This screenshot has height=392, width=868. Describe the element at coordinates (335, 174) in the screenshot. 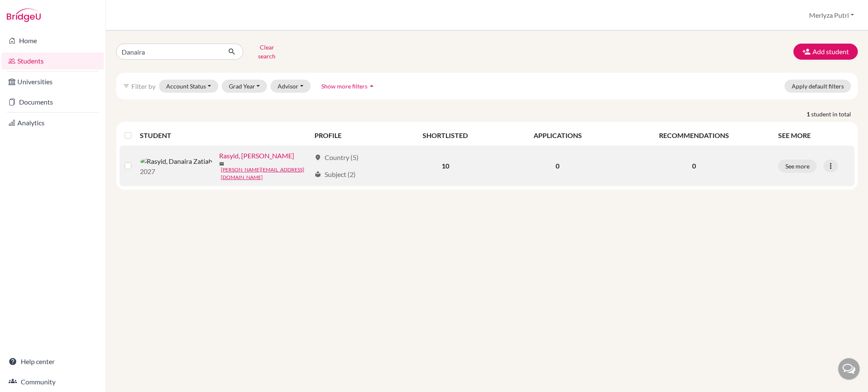

I see `div: Subject (2)` at that location.